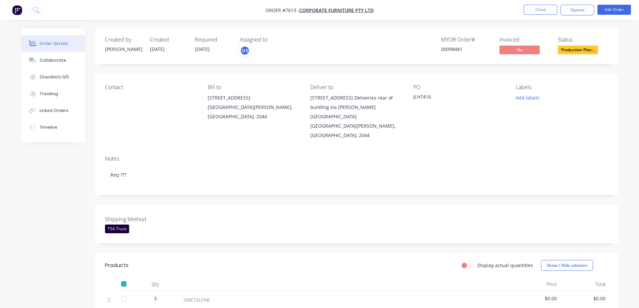 The height and width of the screenshot is (308, 639). Describe the element at coordinates (117, 266) in the screenshot. I see `div: Products` at that location.